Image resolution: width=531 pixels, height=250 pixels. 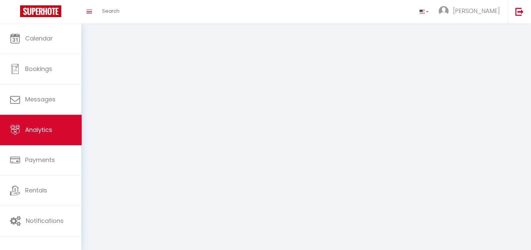 I want to click on img: Super Booking, so click(x=41, y=11).